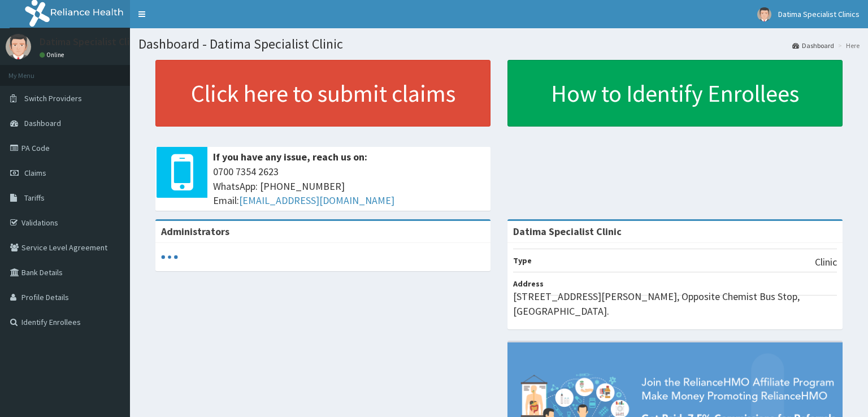 The width and height of the screenshot is (868, 417). What do you see at coordinates (847, 45) in the screenshot?
I see `li: Here` at bounding box center [847, 45].